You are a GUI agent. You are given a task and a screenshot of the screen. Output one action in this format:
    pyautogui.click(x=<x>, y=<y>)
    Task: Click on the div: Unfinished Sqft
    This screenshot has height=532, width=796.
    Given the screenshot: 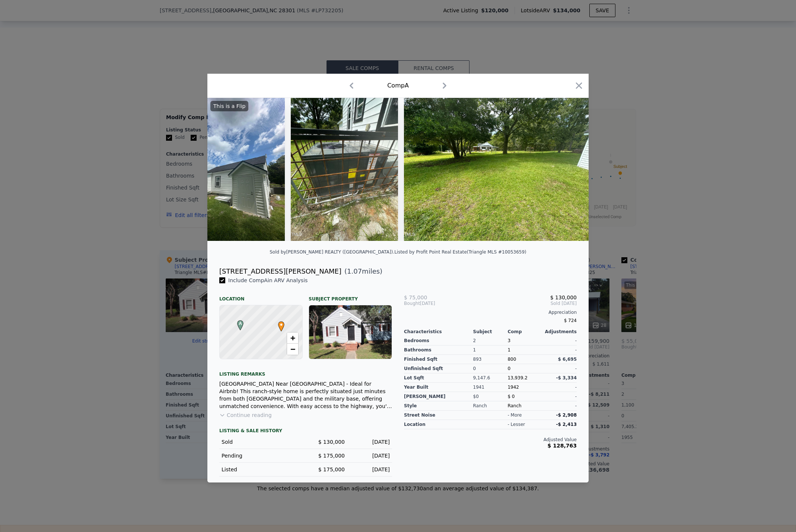 What is the action you would take?
    pyautogui.click(x=439, y=369)
    